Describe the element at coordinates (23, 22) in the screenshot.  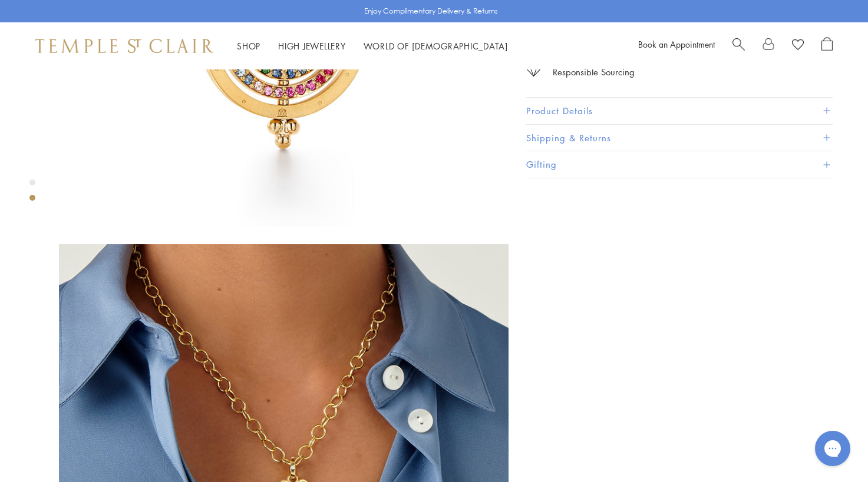
I see `button: Gorgias live chat` at that location.